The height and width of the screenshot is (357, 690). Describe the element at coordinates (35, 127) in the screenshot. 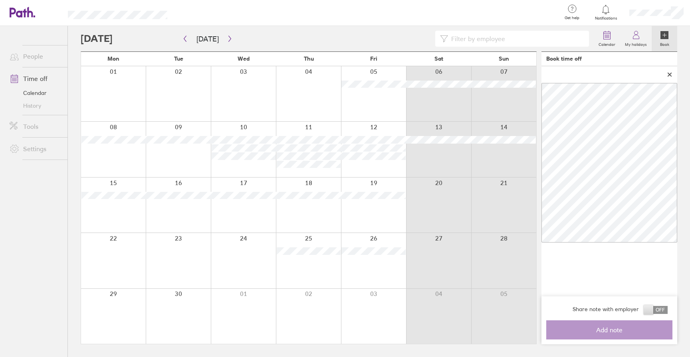

I see `a: Tools` at that location.